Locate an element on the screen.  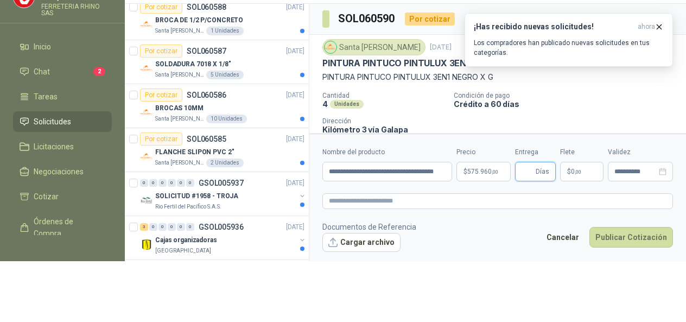
p: Rio Fertil del Pacífico S.A.S. is located at coordinates (188, 207).